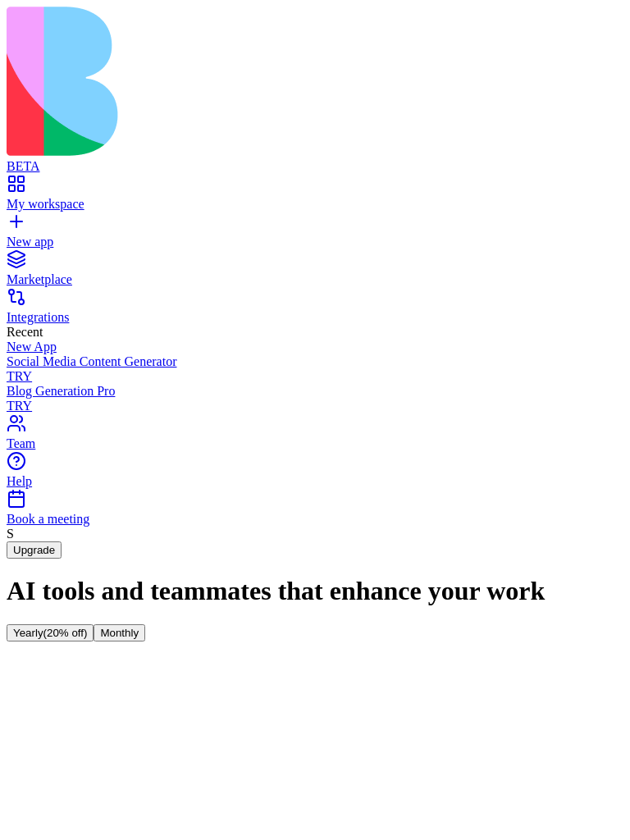 The height and width of the screenshot is (840, 630). What do you see at coordinates (315, 347) in the screenshot?
I see `a: New App` at bounding box center [315, 347].